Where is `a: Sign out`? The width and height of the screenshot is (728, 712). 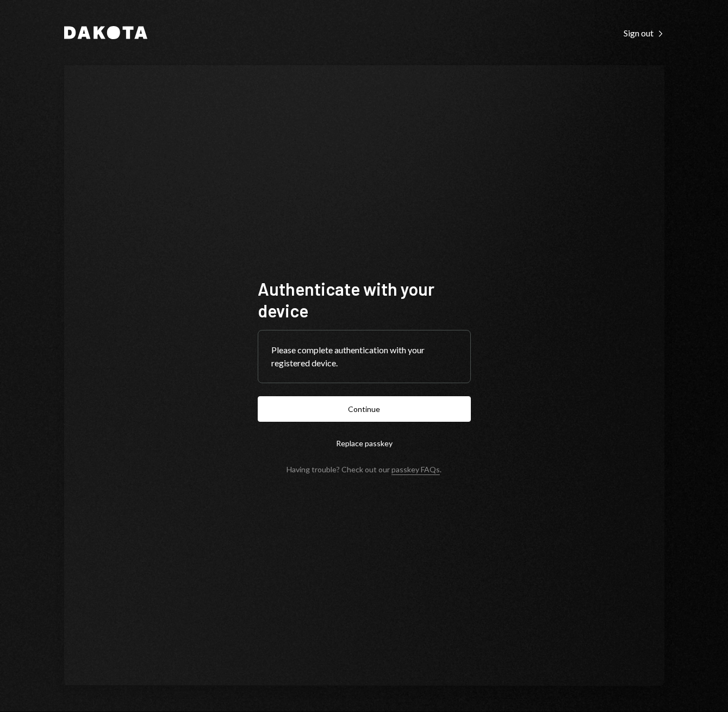
a: Sign out is located at coordinates (643, 33).